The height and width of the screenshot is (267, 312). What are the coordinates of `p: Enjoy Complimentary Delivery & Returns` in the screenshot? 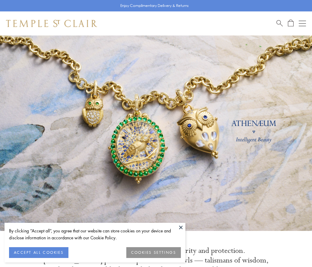 It's located at (154, 6).